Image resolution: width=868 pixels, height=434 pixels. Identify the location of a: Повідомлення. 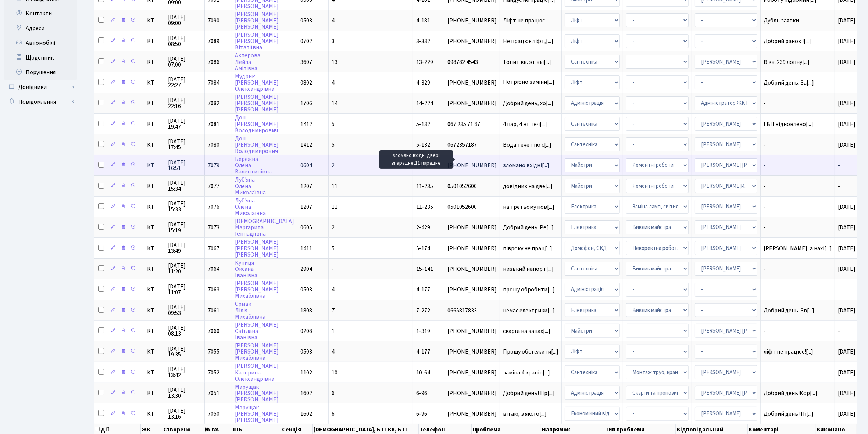
(40, 101).